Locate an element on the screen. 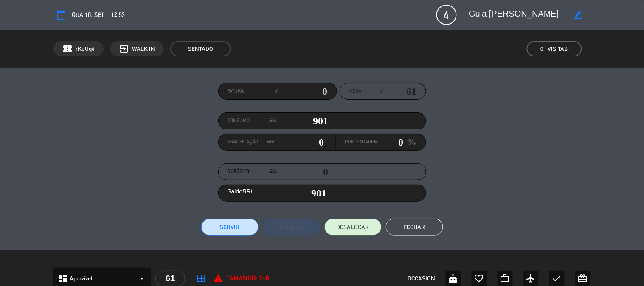 The image size is (644, 286). span: 0 is located at coordinates (542, 49).